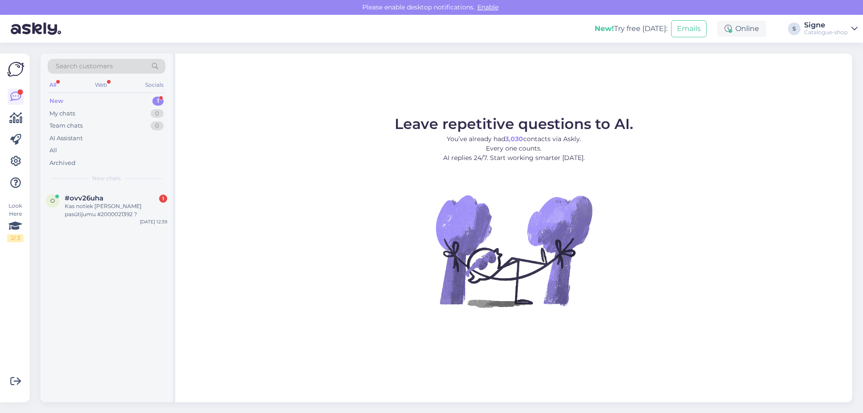  I want to click on b: 3,030, so click(514, 139).